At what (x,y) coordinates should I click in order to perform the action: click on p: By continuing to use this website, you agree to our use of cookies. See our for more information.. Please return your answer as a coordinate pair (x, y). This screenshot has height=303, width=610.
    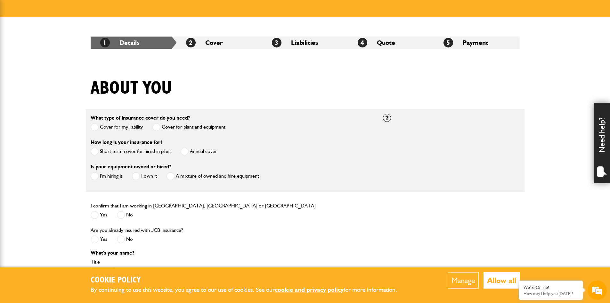
    Looking at the image, I should click on (249, 289).